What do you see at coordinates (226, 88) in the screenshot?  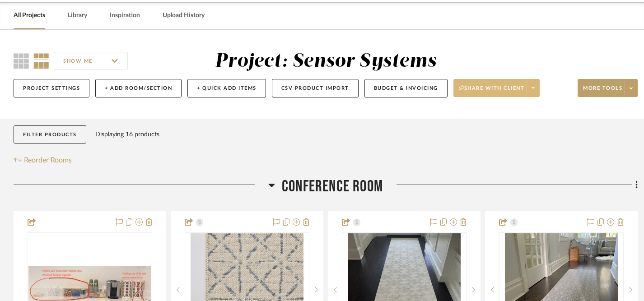 I see `button: + Quick Add Items` at bounding box center [226, 88].